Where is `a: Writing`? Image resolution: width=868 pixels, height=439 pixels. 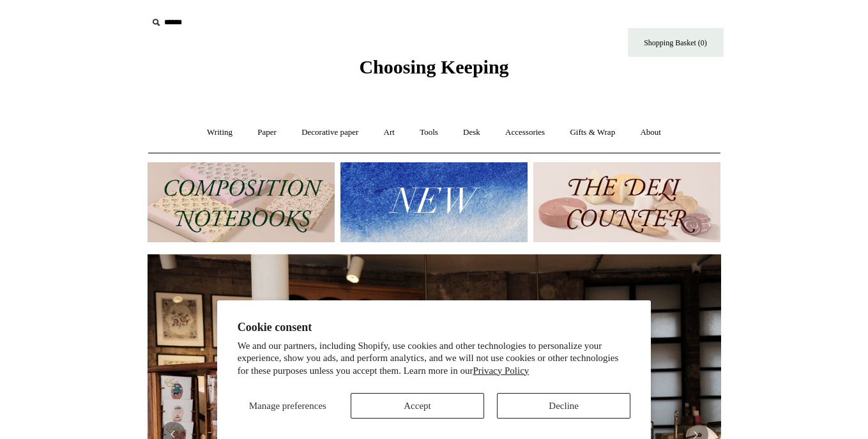 a: Writing is located at coordinates (220, 132).